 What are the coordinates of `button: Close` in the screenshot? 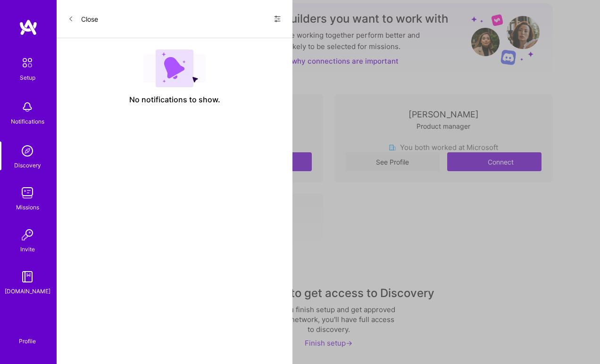 It's located at (83, 19).